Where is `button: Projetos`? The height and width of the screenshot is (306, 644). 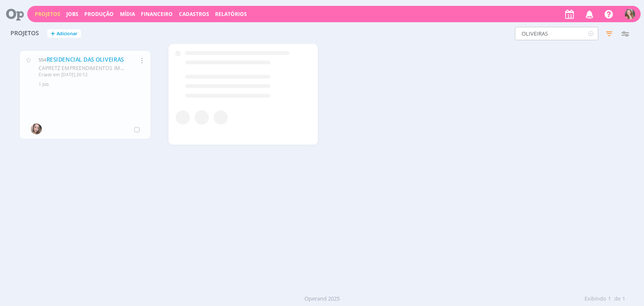 button: Projetos is located at coordinates (47, 14).